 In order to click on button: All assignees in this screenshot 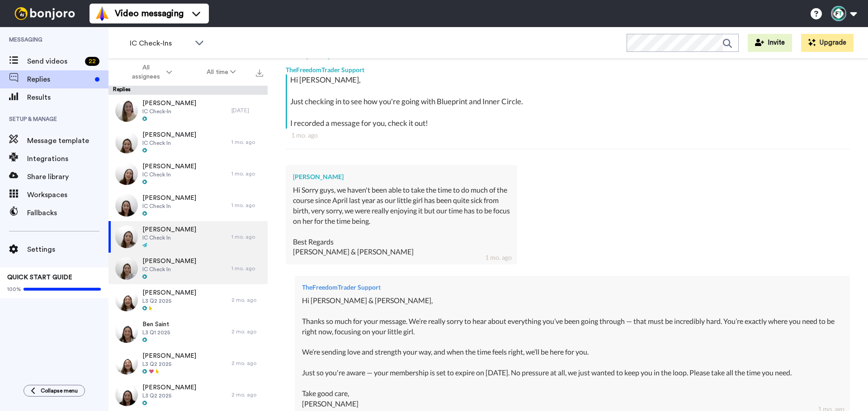, I will do `click(150, 72)`.